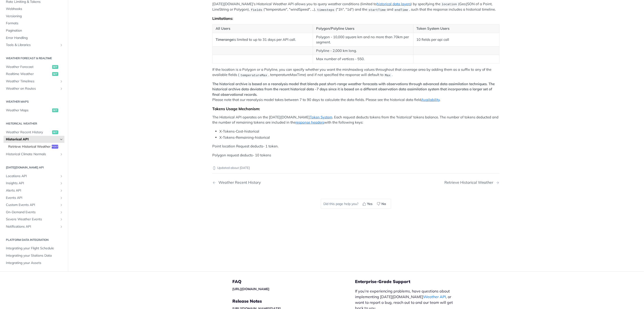 This screenshot has height=309, width=644. Describe the element at coordinates (34, 88) in the screenshot. I see `a: Weather on RoutesShow subpages for Weather on Routes` at that location.